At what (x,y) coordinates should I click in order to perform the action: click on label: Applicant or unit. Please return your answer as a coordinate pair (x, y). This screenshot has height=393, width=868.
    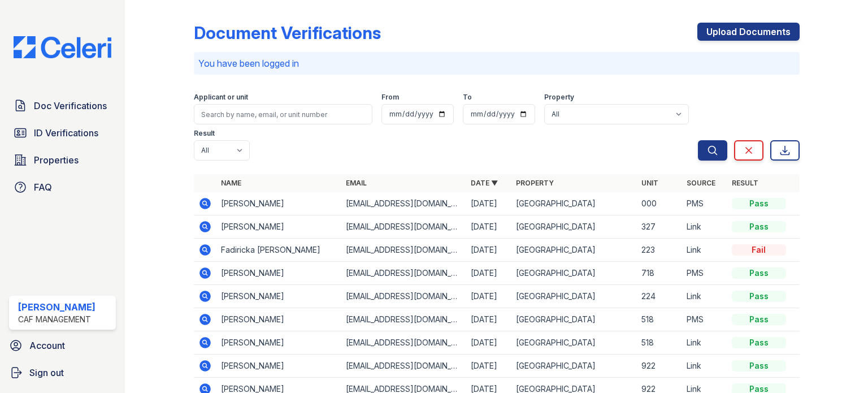
    Looking at the image, I should click on (221, 97).